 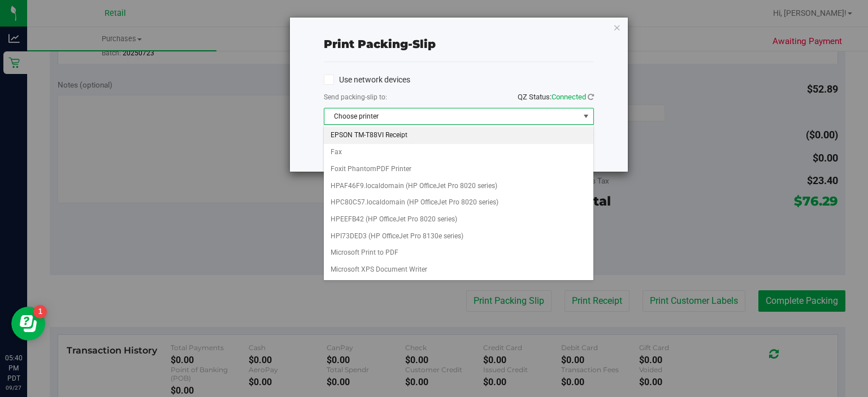 I want to click on label: Send packing-slip to:, so click(x=356, y=97).